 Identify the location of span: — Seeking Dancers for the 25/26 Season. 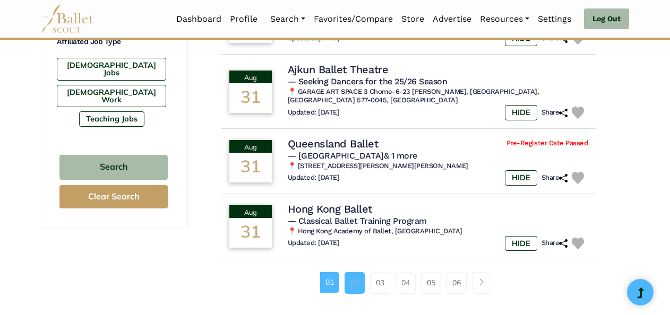
(367, 81).